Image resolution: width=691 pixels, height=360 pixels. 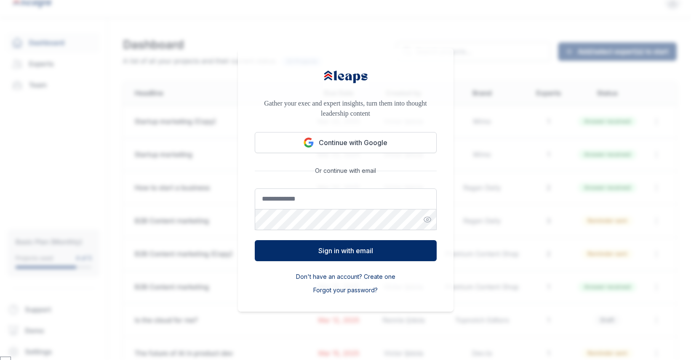 I want to click on button: Forgot your password?, so click(x=345, y=290).